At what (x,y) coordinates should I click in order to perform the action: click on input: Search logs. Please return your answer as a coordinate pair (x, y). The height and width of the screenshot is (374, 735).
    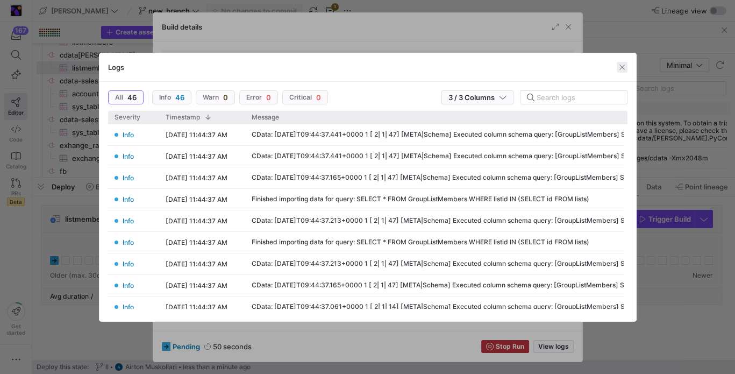
    Looking at the image, I should click on (578, 97).